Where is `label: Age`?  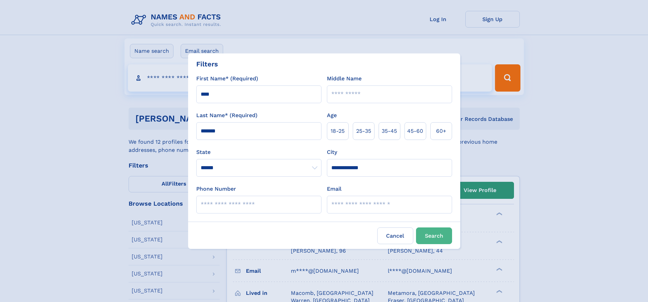
label: Age is located at coordinates (332, 115).